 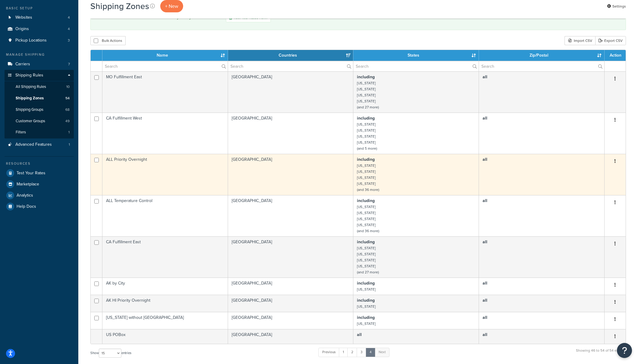 I want to click on li: Test Your Rates, so click(x=39, y=173).